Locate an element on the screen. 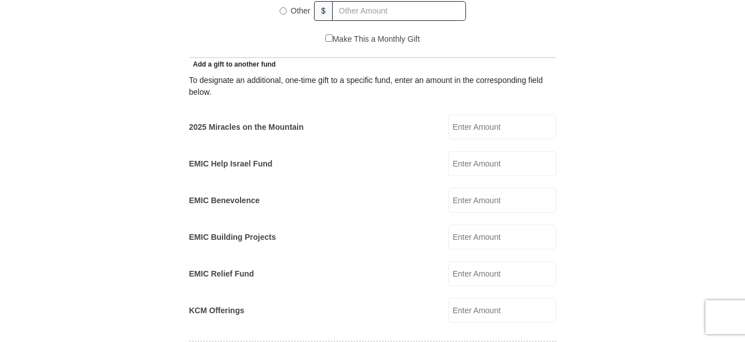  label: 2025 Miracles on the Mountain is located at coordinates (246, 127).